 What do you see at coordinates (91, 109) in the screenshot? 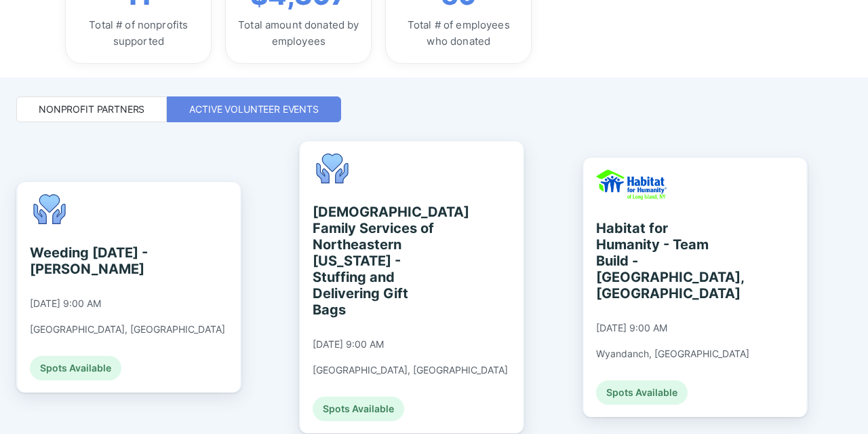
I see `div: Nonprofit Partners` at bounding box center [91, 109].